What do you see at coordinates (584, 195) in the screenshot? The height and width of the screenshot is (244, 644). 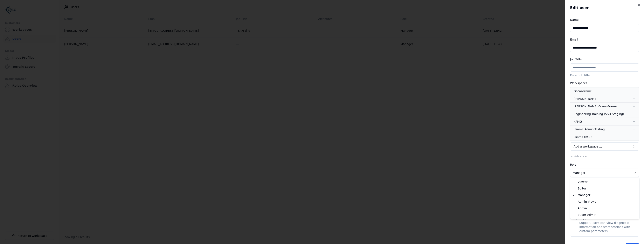 I see `span: Manager` at bounding box center [584, 195].